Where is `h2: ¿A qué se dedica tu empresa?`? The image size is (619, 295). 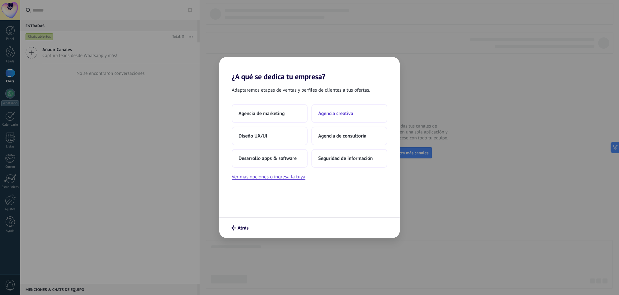 h2: ¿A qué se dedica tu empresa? is located at coordinates (310, 69).